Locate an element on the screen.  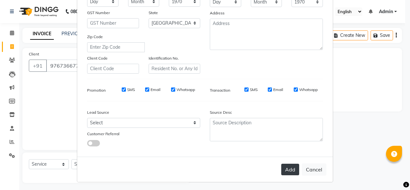
label: Transaction is located at coordinates (220, 90).